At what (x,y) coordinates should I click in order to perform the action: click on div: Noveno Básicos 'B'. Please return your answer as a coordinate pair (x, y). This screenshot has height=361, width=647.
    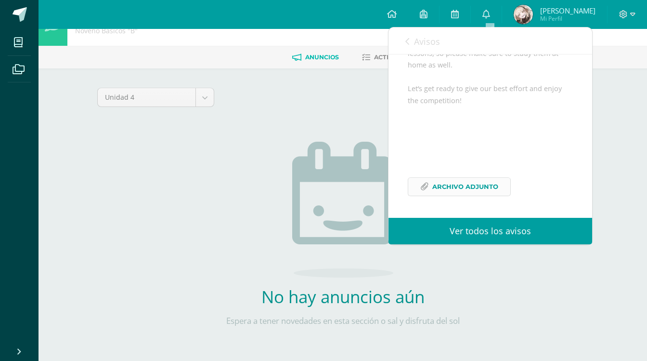
    Looking at the image, I should click on (132, 30).